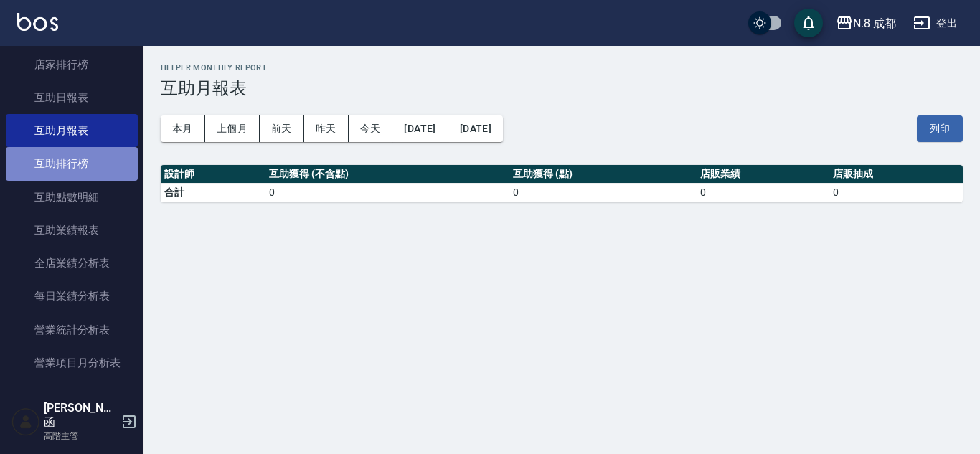  Describe the element at coordinates (282, 128) in the screenshot. I see `button: 前天` at that location.